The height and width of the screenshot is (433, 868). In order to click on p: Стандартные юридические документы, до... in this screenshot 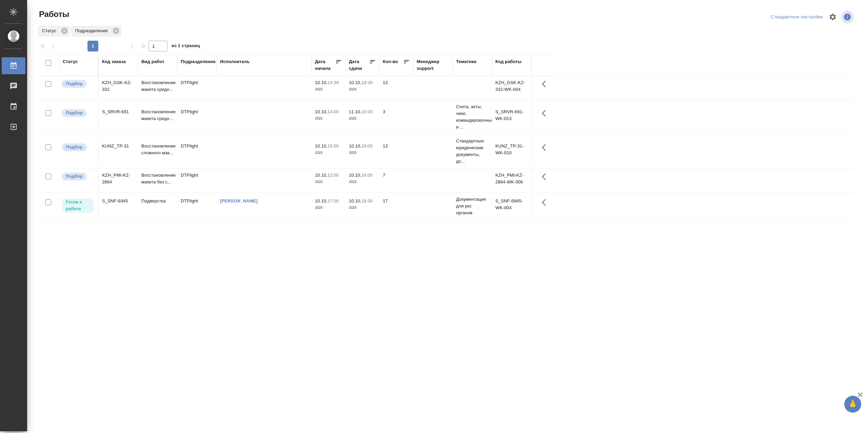, I will do `click(472, 151)`.